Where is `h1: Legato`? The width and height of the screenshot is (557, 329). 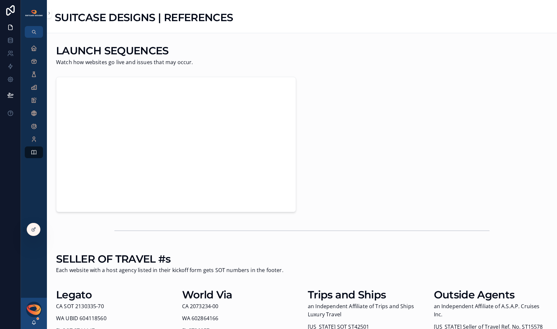 h1: Legato is located at coordinates (81, 295).